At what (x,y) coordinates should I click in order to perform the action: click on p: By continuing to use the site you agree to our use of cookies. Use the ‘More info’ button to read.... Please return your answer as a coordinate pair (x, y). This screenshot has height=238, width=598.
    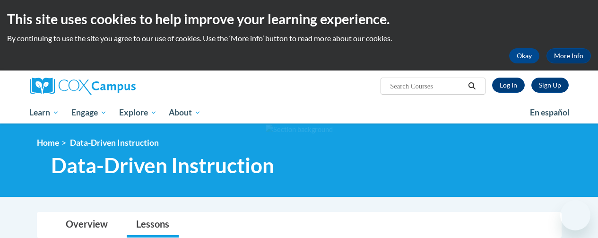
    Looking at the image, I should click on (299, 38).